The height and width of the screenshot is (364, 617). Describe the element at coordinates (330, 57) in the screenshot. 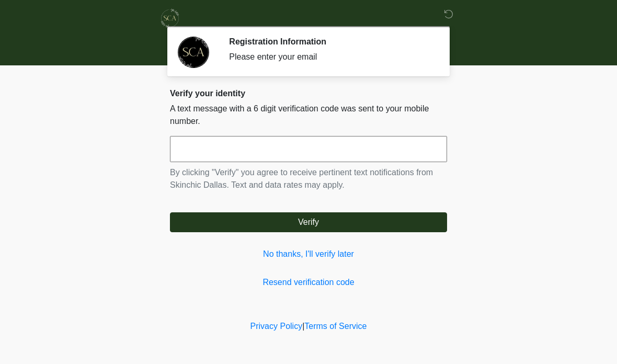

I see `div: Please enter your email` at that location.